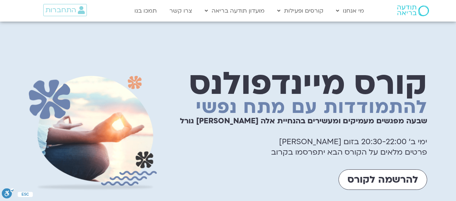  I want to click on a: מי אנחנו, so click(350, 11).